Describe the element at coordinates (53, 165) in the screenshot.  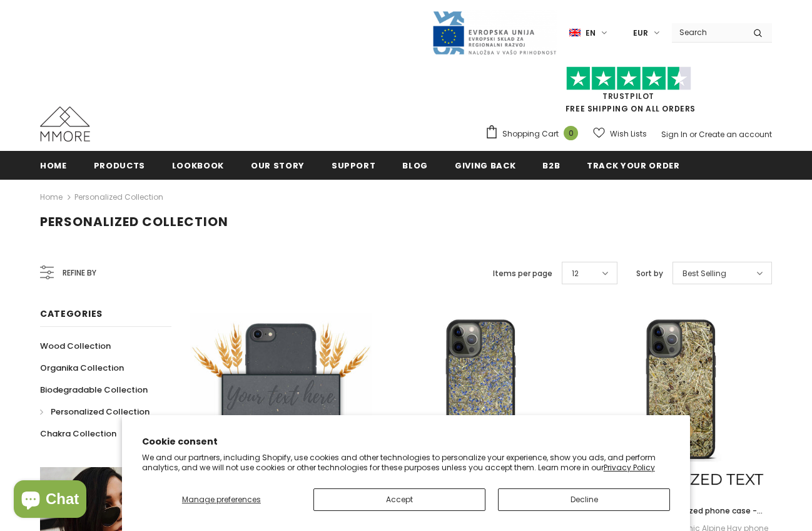
I see `span: Home` at that location.